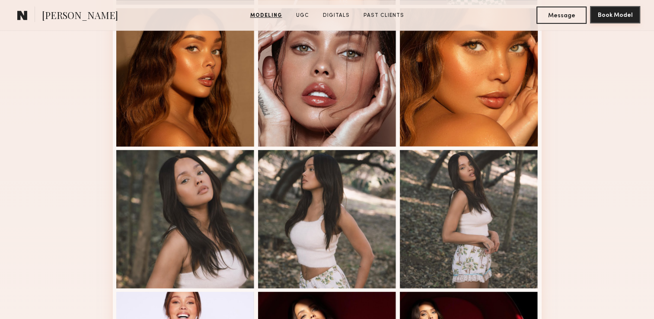 The width and height of the screenshot is (654, 319). I want to click on a: Modeling, so click(266, 16).